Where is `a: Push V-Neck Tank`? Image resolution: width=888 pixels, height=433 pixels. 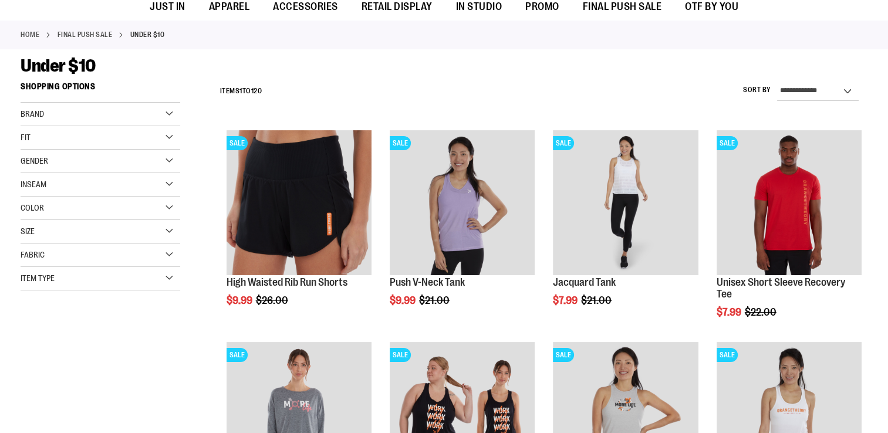 a: Push V-Neck Tank is located at coordinates (427, 282).